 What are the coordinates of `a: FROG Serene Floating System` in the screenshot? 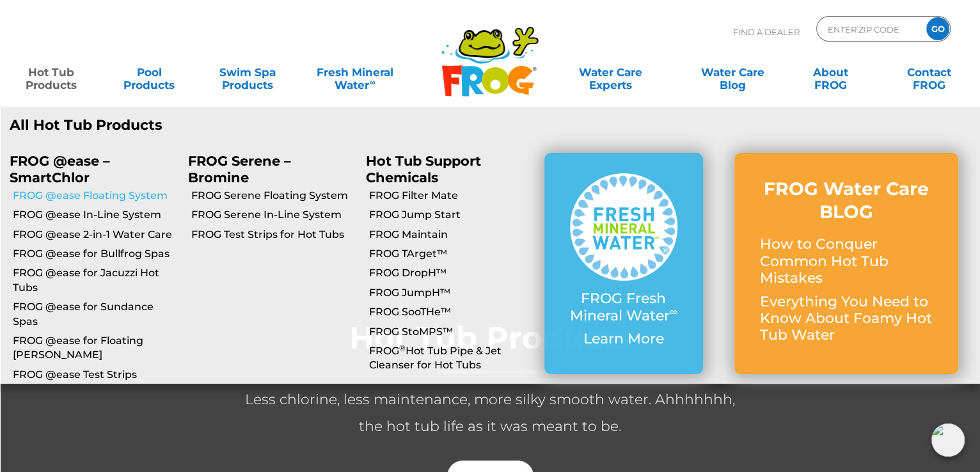 It's located at (274, 196).